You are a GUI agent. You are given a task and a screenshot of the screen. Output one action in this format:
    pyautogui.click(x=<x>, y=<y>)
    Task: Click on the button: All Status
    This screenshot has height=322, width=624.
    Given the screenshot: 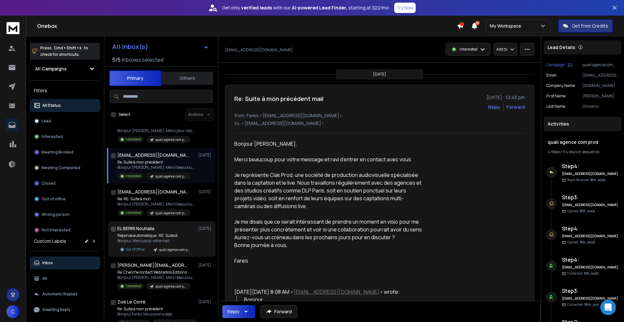 What is the action you would take?
    pyautogui.click(x=65, y=106)
    